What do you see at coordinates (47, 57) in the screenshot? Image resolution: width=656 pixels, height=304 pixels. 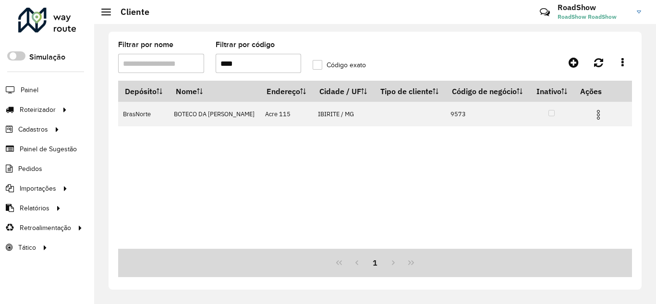 I see `label: Simulação` at bounding box center [47, 57].